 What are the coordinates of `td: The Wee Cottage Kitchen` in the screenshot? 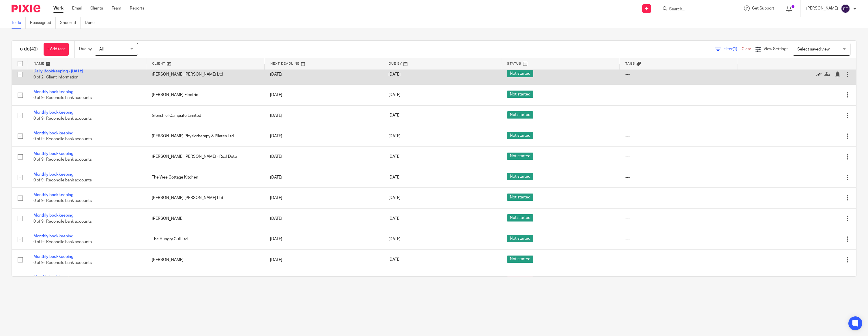 It's located at (205, 177).